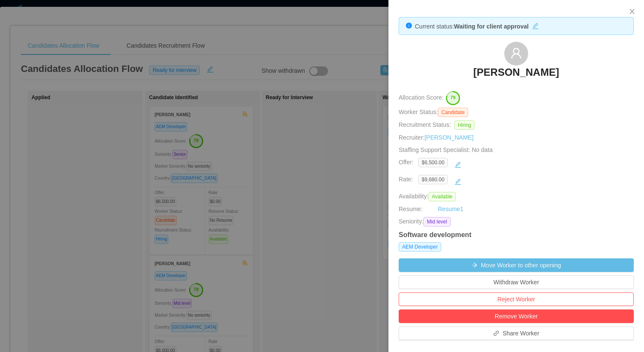  Describe the element at coordinates (516, 53) in the screenshot. I see `i: icon: user` at that location.